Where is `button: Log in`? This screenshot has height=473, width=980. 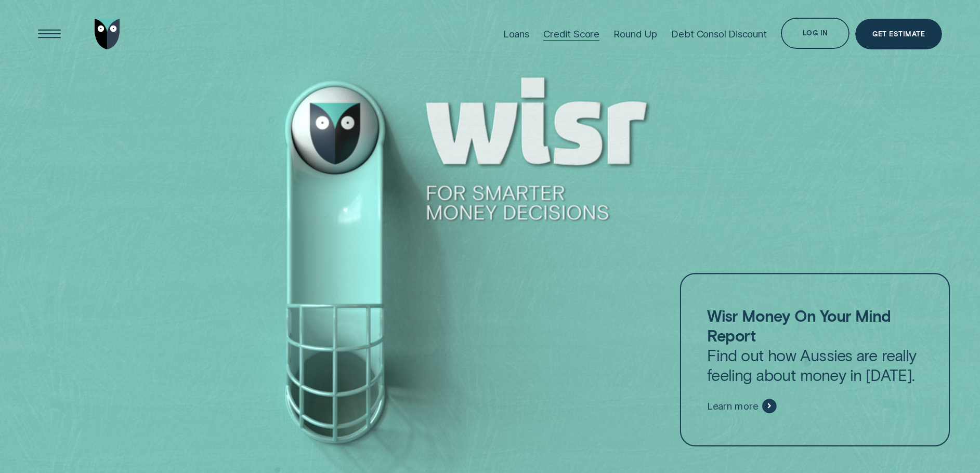 button: Log in is located at coordinates (815, 32).